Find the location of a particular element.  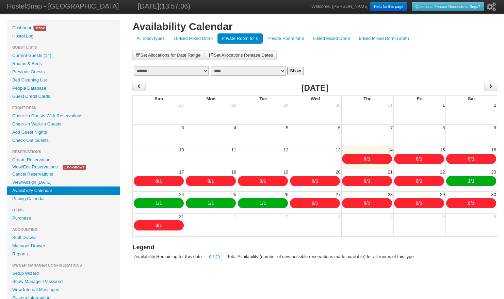

a: Private Room for 2 is located at coordinates (286, 38).